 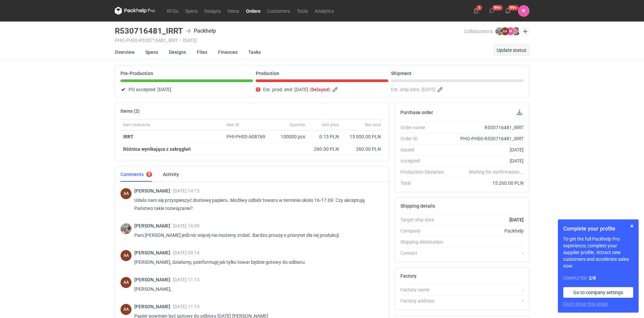 I want to click on p: Udało nam się przyspieszyć dostawę papieru. Możliwy odbiór towaru w terminie około 16-17.09. Czy ..., so click(x=256, y=204).